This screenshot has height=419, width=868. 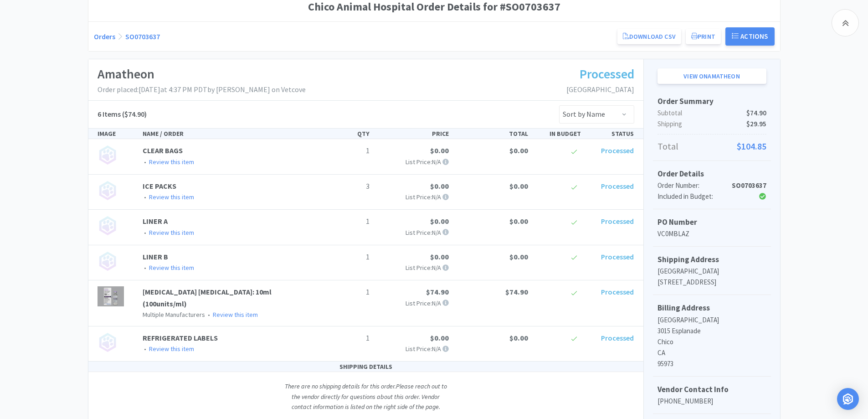 I want to click on span: REFRIGERATED LABELS, so click(x=180, y=338).